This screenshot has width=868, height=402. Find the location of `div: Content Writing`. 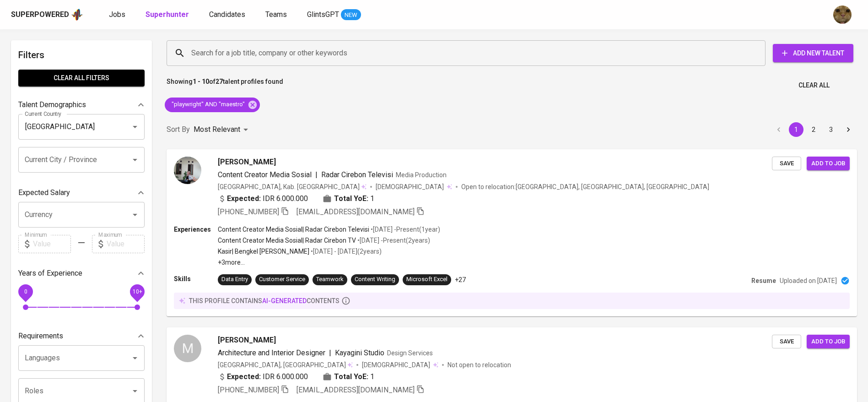

div: Content Writing is located at coordinates (375, 279).